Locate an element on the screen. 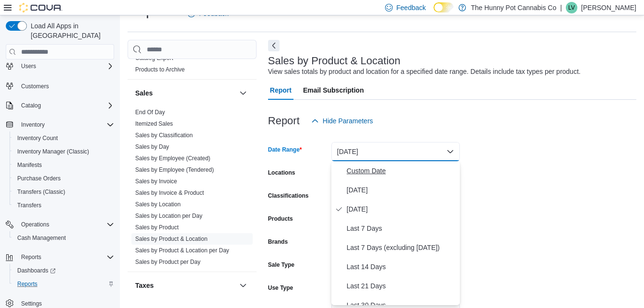 The height and width of the screenshot is (308, 644). a: Cash Management is located at coordinates (41, 238).